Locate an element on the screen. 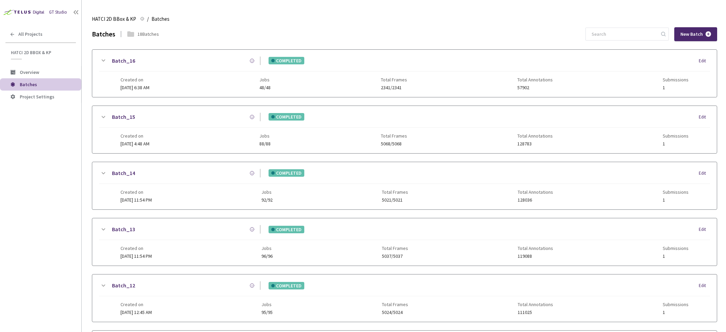  span: 128036 is located at coordinates (535, 200).